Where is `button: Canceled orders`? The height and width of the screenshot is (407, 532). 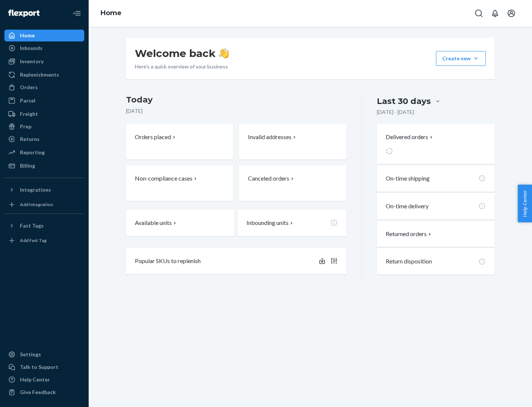 button: Canceled orders is located at coordinates (293, 183).